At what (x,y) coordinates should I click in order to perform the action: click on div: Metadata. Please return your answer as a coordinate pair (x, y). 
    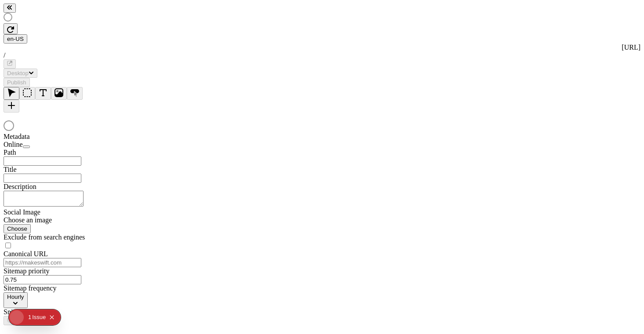
    Looking at the image, I should click on (56, 137).